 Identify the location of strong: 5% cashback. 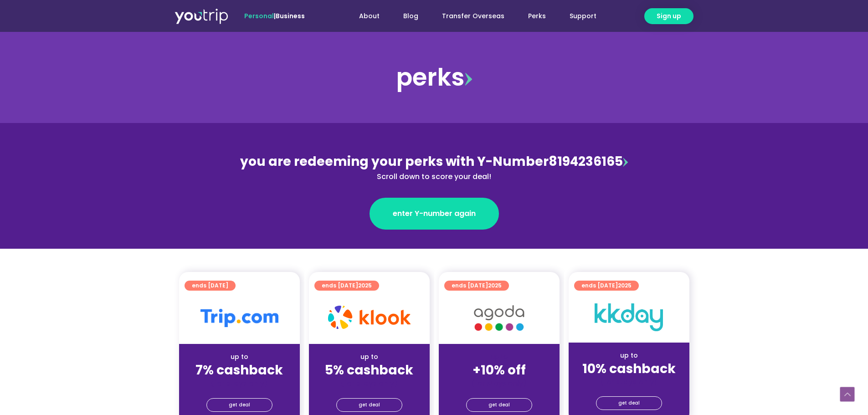
(369, 370).